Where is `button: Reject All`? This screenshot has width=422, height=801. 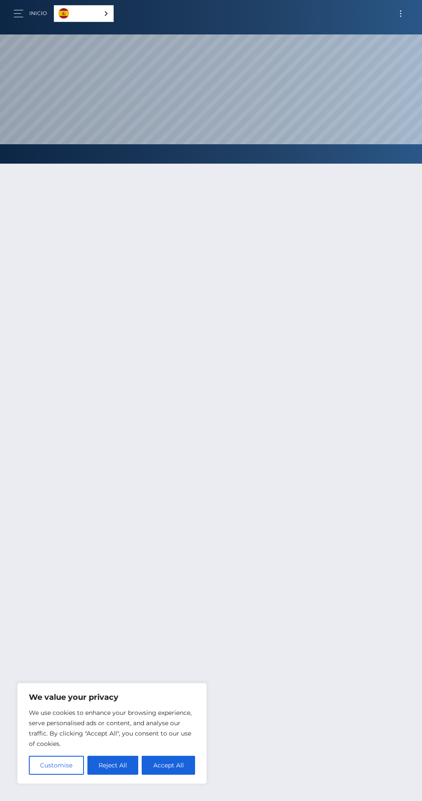
button: Reject All is located at coordinates (113, 766).